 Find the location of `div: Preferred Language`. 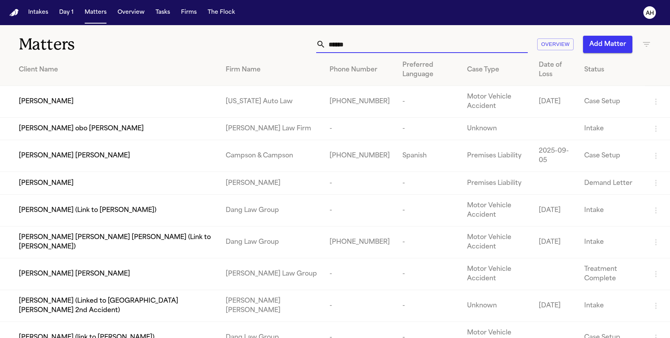

div: Preferred Language is located at coordinates (429, 70).